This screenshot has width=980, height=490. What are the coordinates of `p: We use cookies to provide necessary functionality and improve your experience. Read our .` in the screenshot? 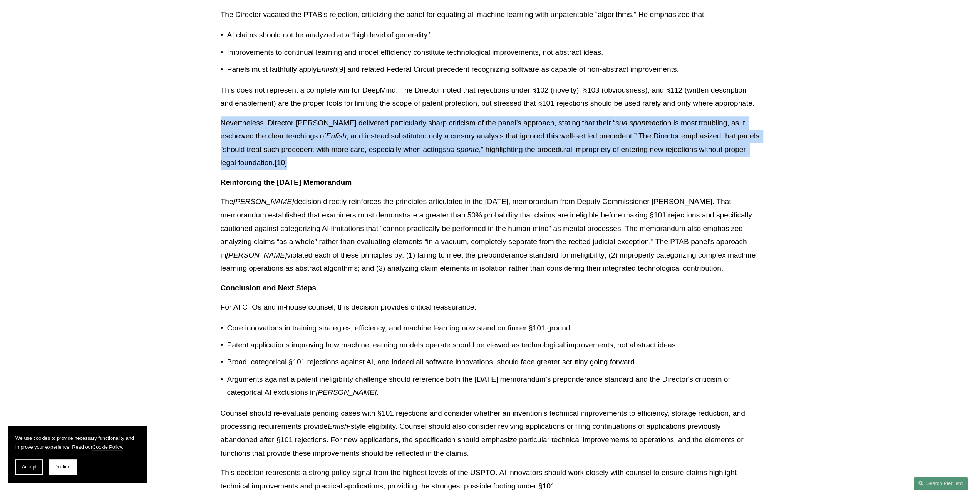 It's located at (77, 443).